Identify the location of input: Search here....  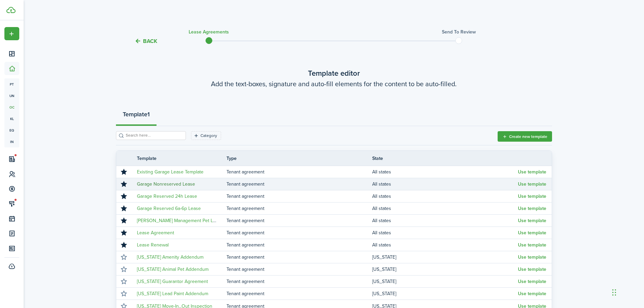
(154, 135).